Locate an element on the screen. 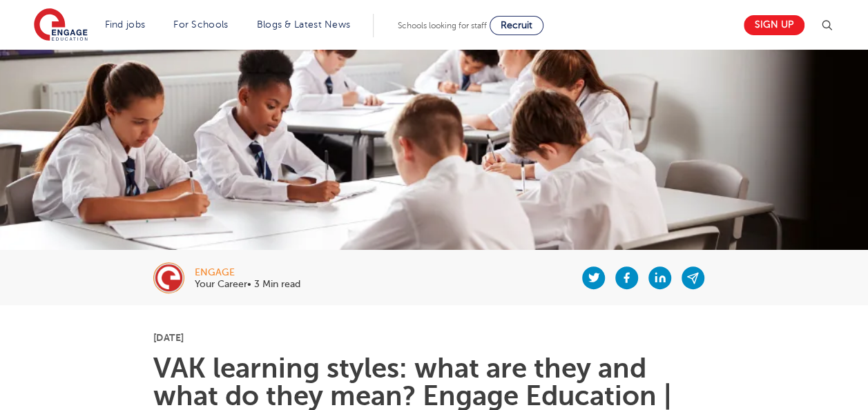 The image size is (868, 410). div: engage is located at coordinates (247, 273).